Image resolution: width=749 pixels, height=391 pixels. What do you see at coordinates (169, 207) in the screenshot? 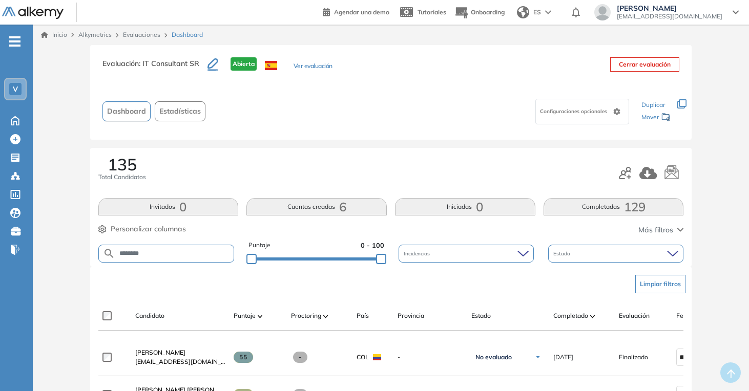
I see `button: Invitados0` at bounding box center [169, 207].